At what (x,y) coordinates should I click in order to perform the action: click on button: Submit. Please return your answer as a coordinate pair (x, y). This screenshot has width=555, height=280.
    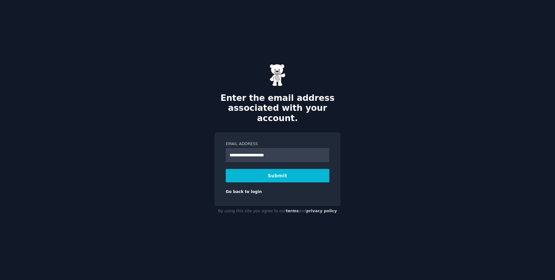
    Looking at the image, I should click on (277, 176).